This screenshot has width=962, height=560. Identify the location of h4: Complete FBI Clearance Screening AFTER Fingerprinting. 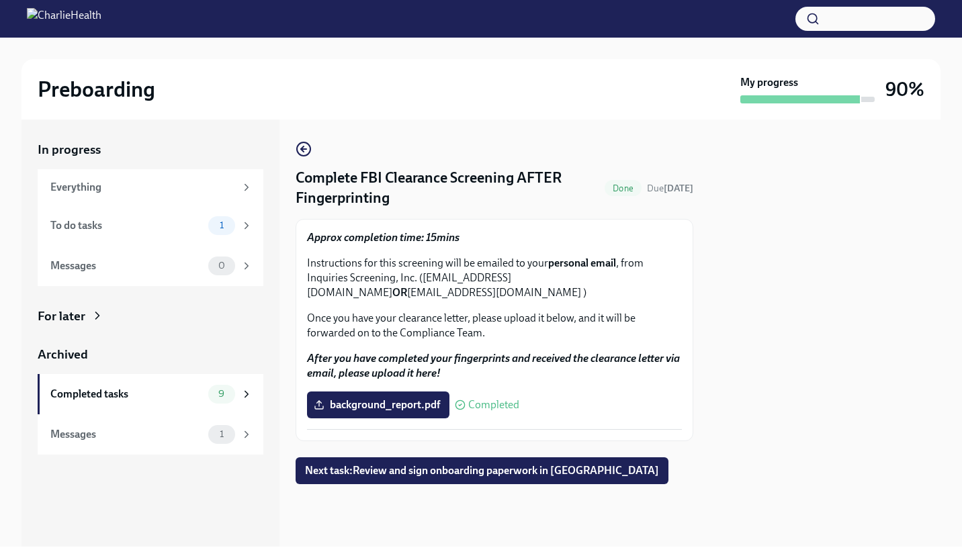
(448, 188).